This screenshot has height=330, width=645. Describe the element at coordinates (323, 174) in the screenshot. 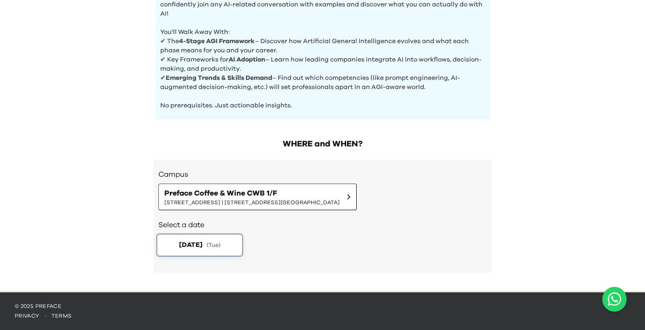

I see `h3: Campus` at that location.